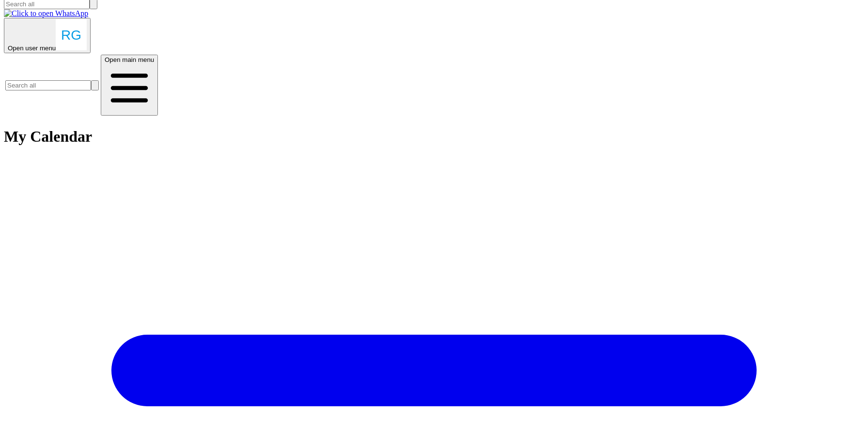 This screenshot has width=868, height=429. I want to click on h1: My Calendar, so click(434, 136).